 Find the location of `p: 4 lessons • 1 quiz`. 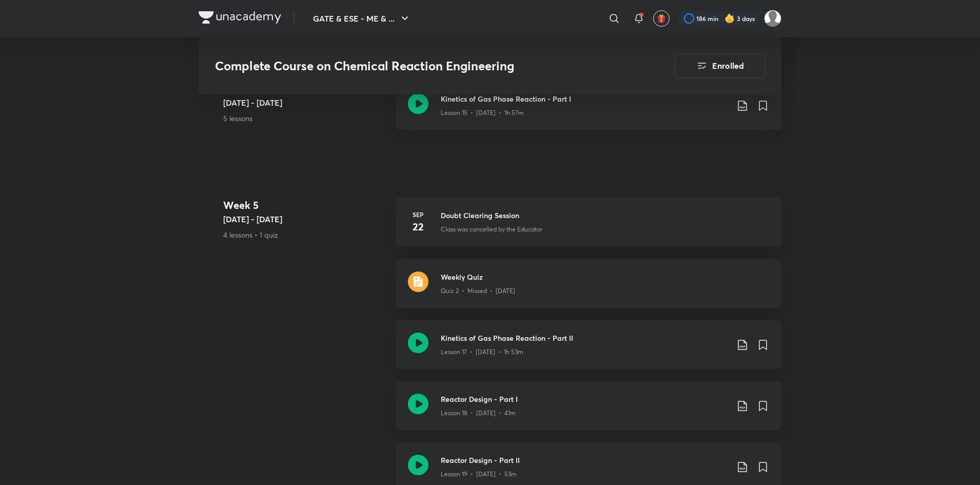

p: 4 lessons • 1 quiz is located at coordinates (305, 235).